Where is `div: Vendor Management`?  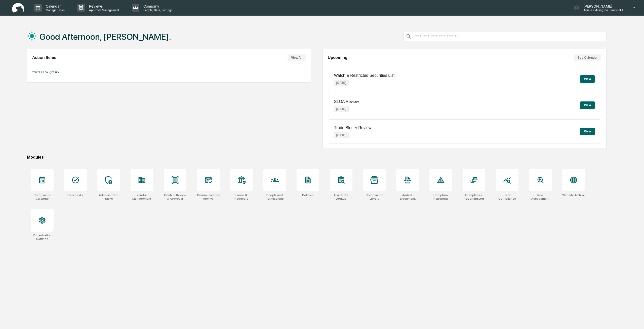 div: Vendor Management is located at coordinates (142, 197).